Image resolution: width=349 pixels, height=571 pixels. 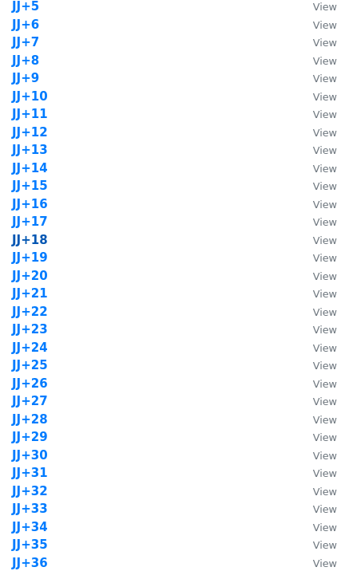 What do you see at coordinates (30, 150) in the screenshot?
I see `a: JJ+13` at bounding box center [30, 150].